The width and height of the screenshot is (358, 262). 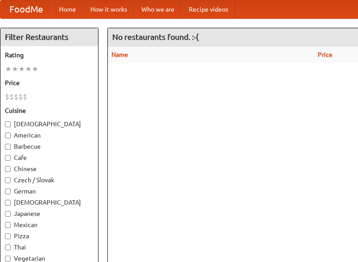 What do you see at coordinates (26, 9) in the screenshot?
I see `a: FoodMe` at bounding box center [26, 9].